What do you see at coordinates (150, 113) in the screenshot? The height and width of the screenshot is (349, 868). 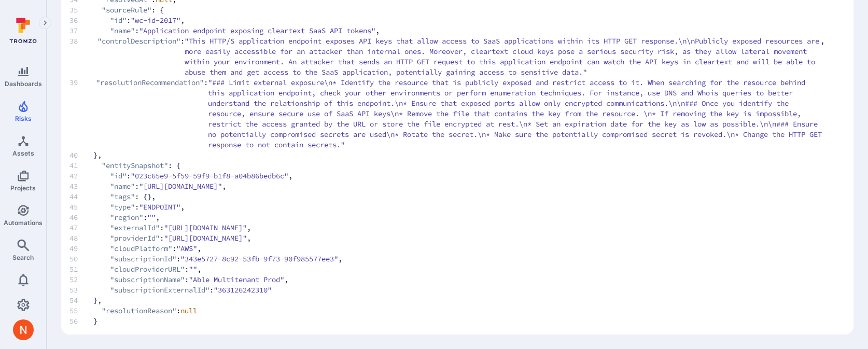 I see `span: "resolutionRecommendation"` at bounding box center [150, 113].